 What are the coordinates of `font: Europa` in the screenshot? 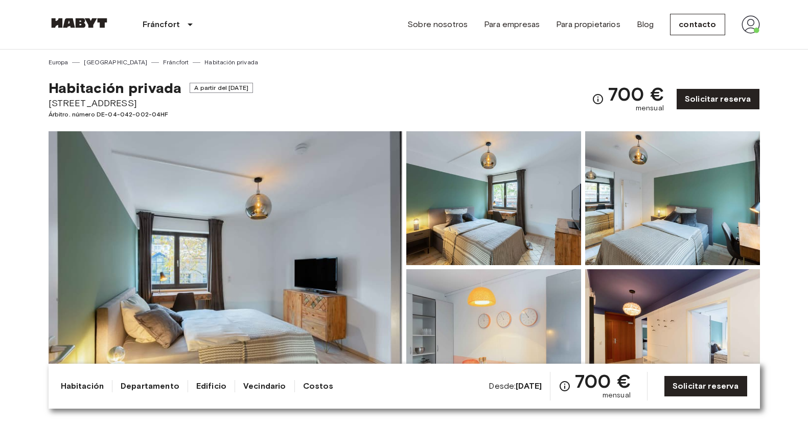 It's located at (58, 62).